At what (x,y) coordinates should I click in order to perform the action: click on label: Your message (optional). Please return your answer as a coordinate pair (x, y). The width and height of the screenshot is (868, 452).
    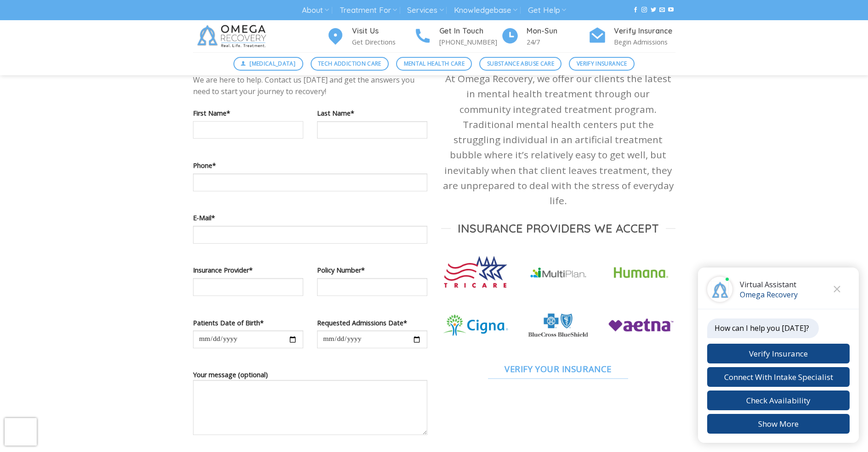
    Looking at the image, I should click on (310, 406).